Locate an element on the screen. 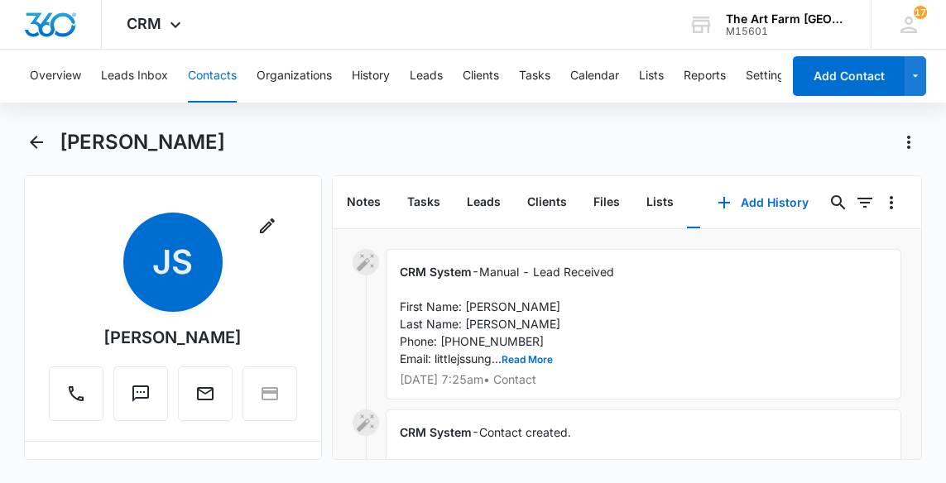 The image size is (946, 483). div: notifications count is located at coordinates (920, 12).